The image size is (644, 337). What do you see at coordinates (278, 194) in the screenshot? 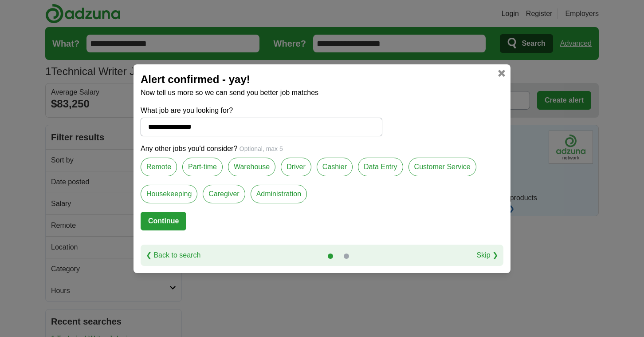
I see `label: Administration` at bounding box center [278, 194].